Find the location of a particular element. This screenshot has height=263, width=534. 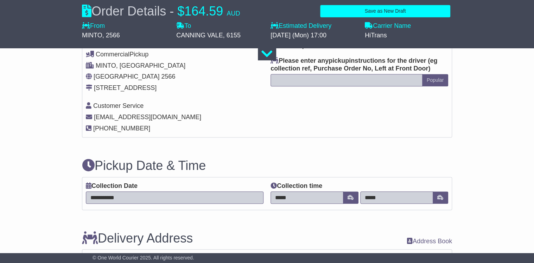

span: 2566 is located at coordinates (168, 76).